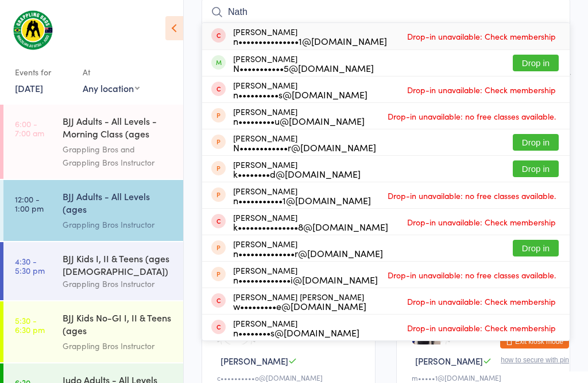 This screenshot has width=588, height=383. I want to click on time: 6:00 - 7:00 am, so click(29, 128).